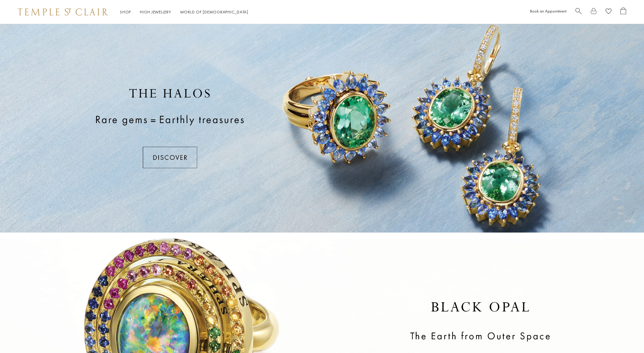  Describe the element at coordinates (578, 12) in the screenshot. I see `a: Search` at that location.